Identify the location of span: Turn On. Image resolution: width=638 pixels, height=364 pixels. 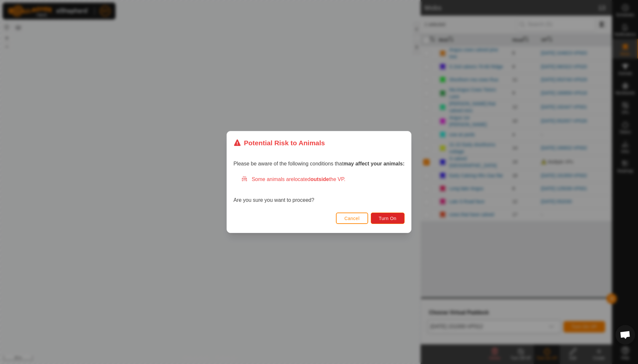
(388, 219).